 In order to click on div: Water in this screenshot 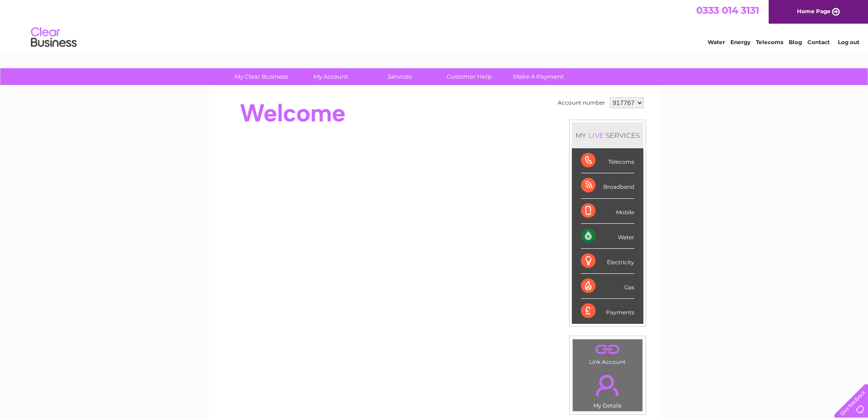, I will do `click(608, 237)`.